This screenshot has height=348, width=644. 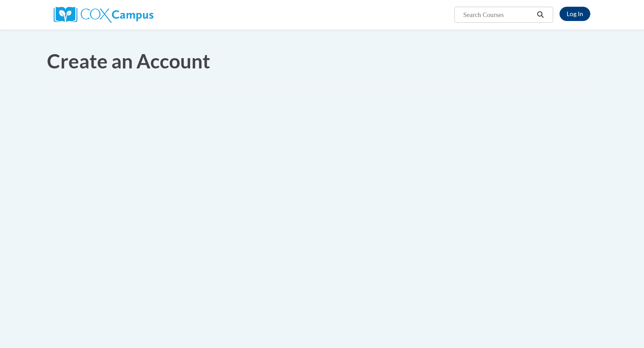 I want to click on img: Cox Campus, so click(x=103, y=15).